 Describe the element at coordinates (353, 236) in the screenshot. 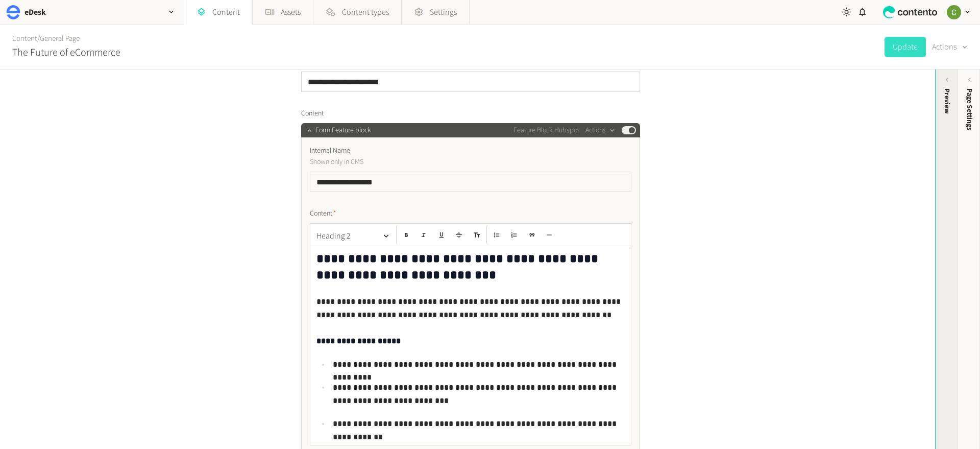

I see `button: Heading 2` at that location.